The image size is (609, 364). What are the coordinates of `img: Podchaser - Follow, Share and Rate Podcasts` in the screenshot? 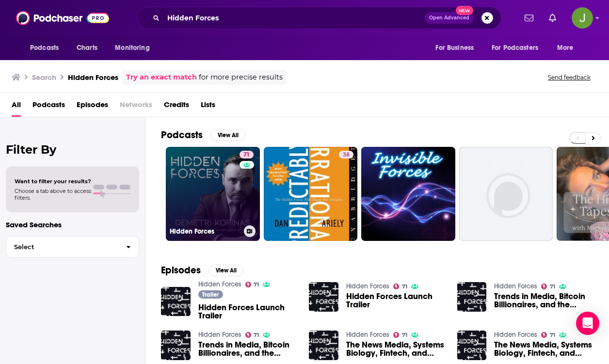 It's located at (62, 18).